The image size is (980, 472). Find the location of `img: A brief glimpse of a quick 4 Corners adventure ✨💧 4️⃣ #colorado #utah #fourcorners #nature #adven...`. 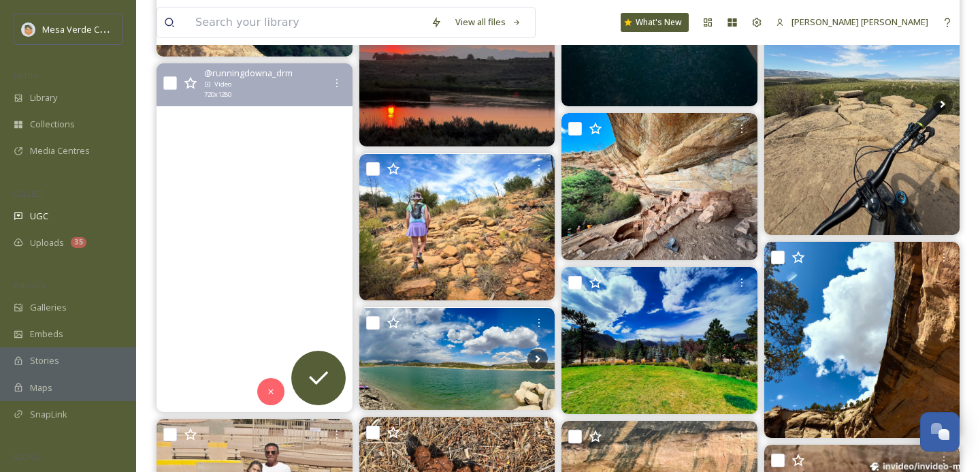

img: A brief glimpse of a quick 4 Corners adventure ✨💧 4️⃣ #colorado #utah #fourcorners #nature #adven... is located at coordinates (457, 359).